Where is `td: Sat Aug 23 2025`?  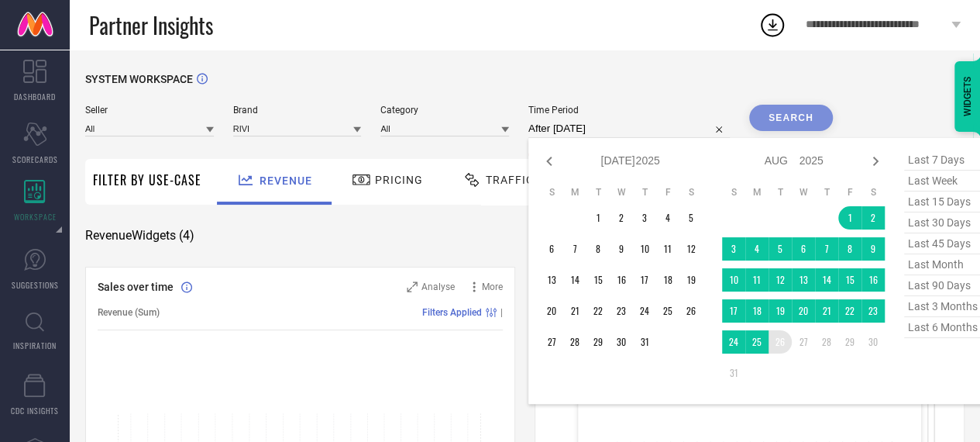
td: Sat Aug 23 2025 is located at coordinates (873, 311).